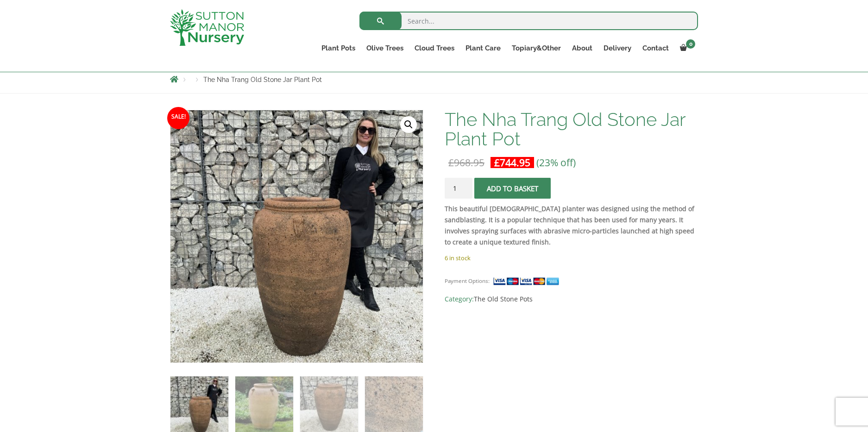  What do you see at coordinates (536, 48) in the screenshot?
I see `a: Topiary&Other` at bounding box center [536, 48].